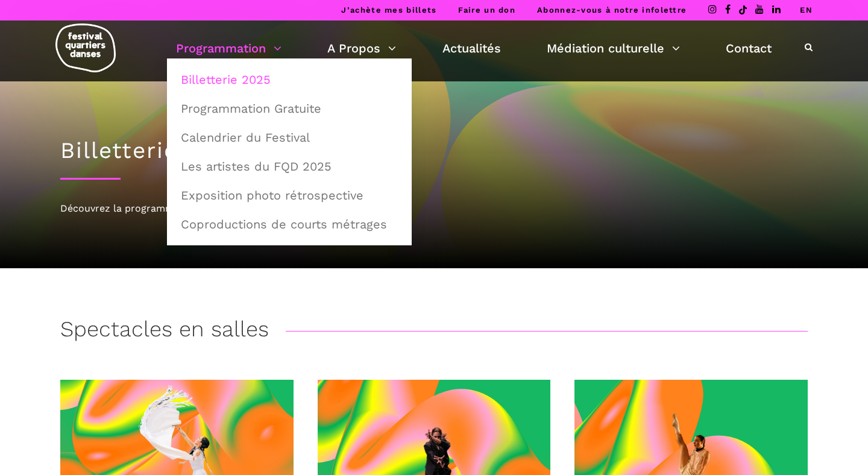 This screenshot has width=868, height=475. I want to click on a: Coproductions de courts métrages, so click(289, 224).